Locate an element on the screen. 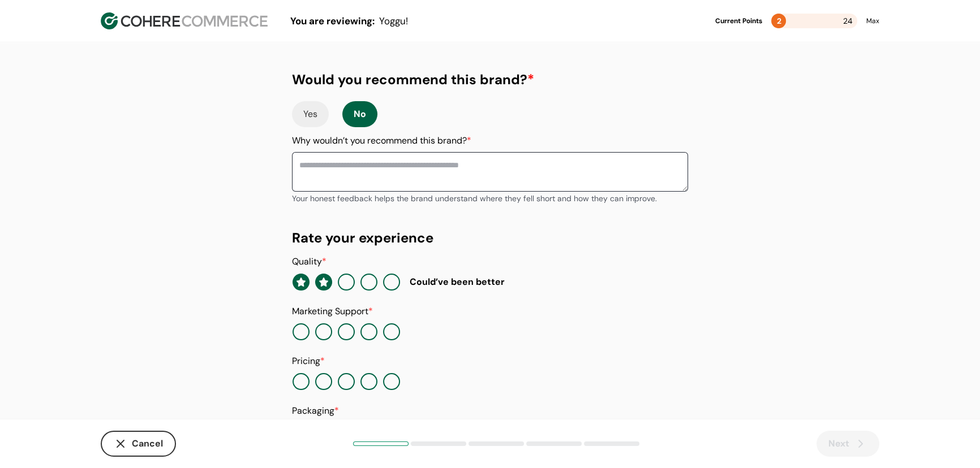  label: Marketing Support is located at coordinates (332, 311).